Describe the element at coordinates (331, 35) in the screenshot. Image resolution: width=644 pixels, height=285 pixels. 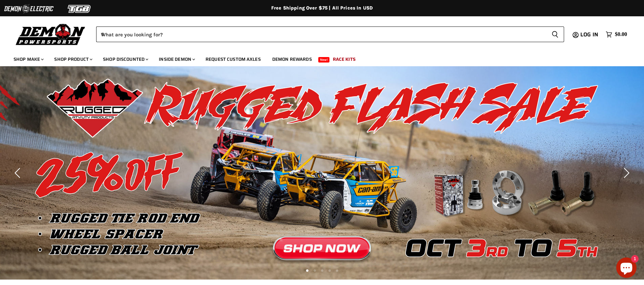
I see `form: Product` at that location.